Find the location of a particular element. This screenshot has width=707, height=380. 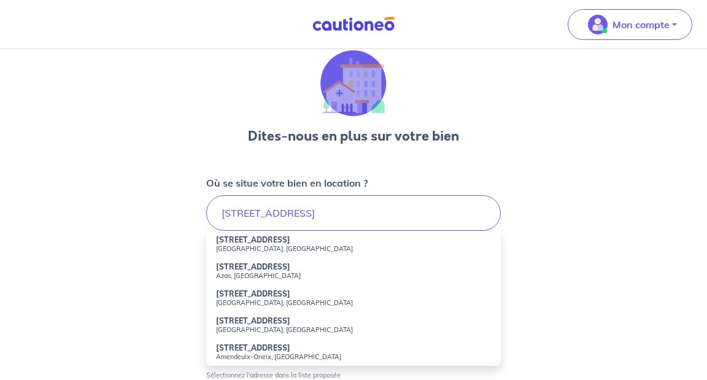

h3: Dites-nous en plus sur votre bien is located at coordinates (353, 136).